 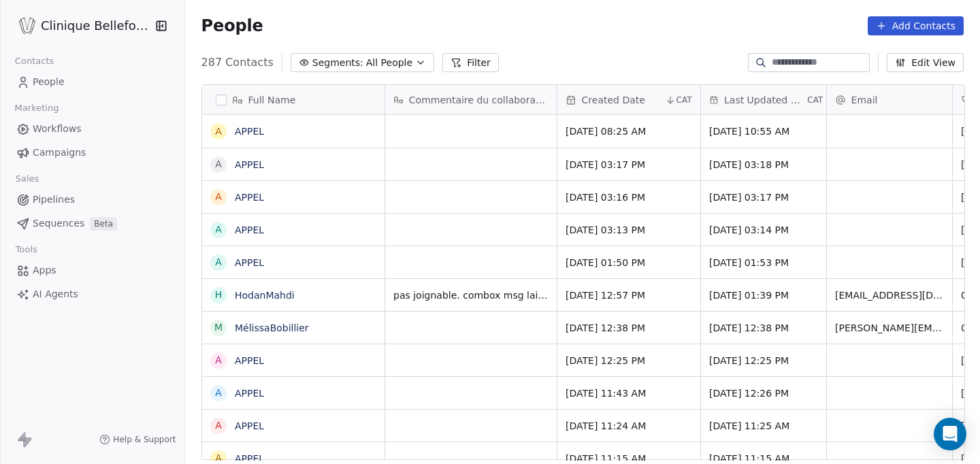 I want to click on button: Add Contacts, so click(x=915, y=26).